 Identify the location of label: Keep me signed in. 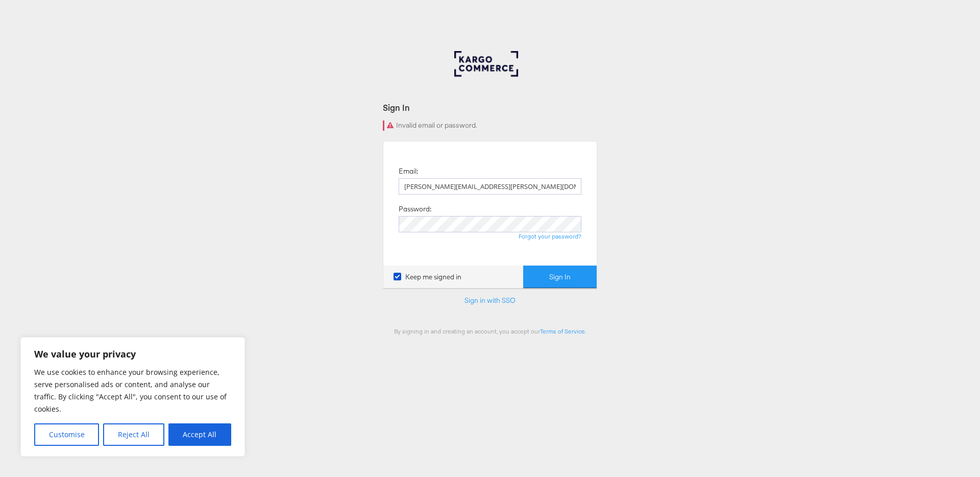
(427, 277).